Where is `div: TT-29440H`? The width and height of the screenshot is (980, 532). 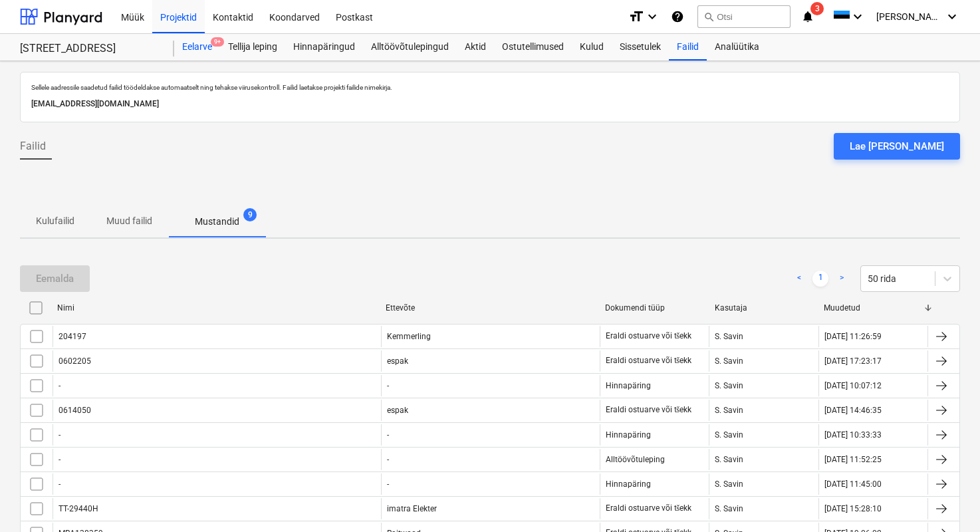
div: TT-29440H is located at coordinates (78, 509).